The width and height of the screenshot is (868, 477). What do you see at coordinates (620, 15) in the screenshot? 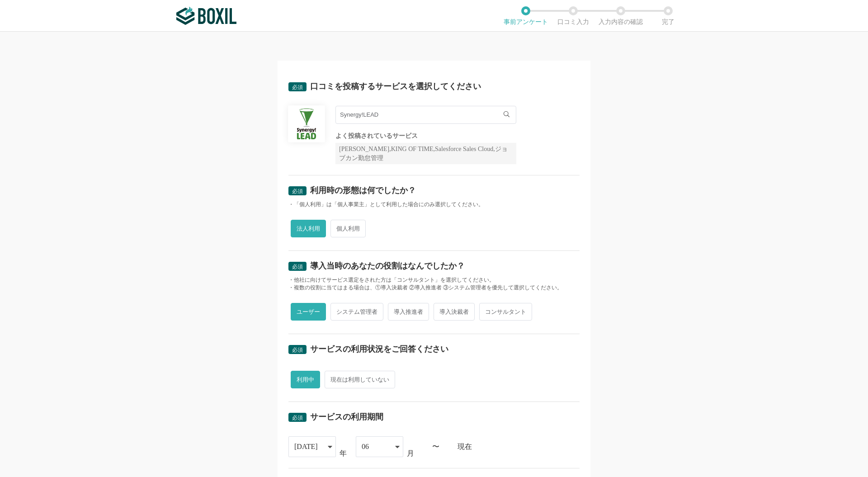
I see `li: 入力内容の確認` at bounding box center [620, 15].